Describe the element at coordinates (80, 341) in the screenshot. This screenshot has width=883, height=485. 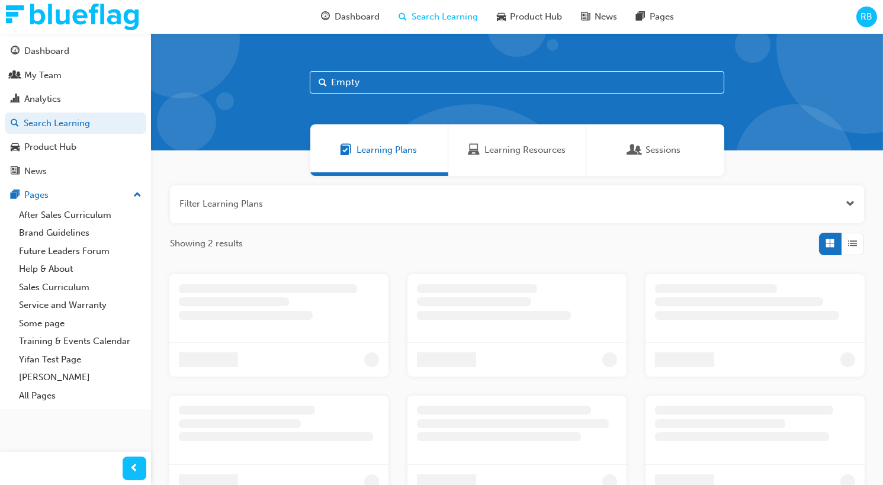
I see `a: Training & Events Calendar` at that location.